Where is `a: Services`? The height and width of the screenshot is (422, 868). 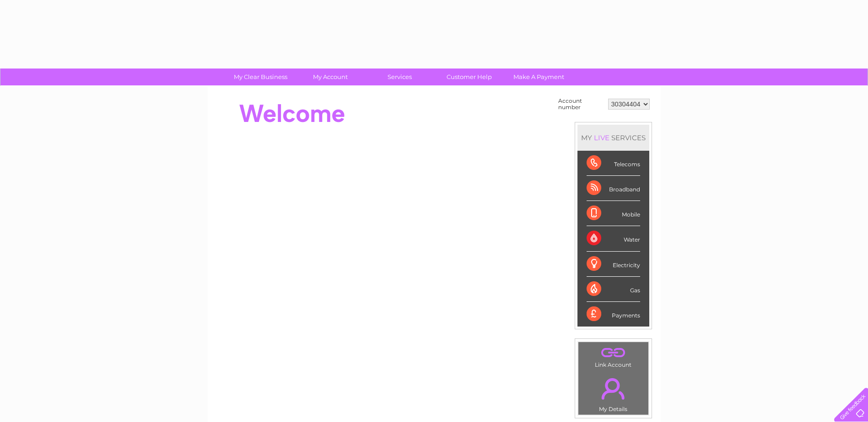 a: Services is located at coordinates (399, 77).